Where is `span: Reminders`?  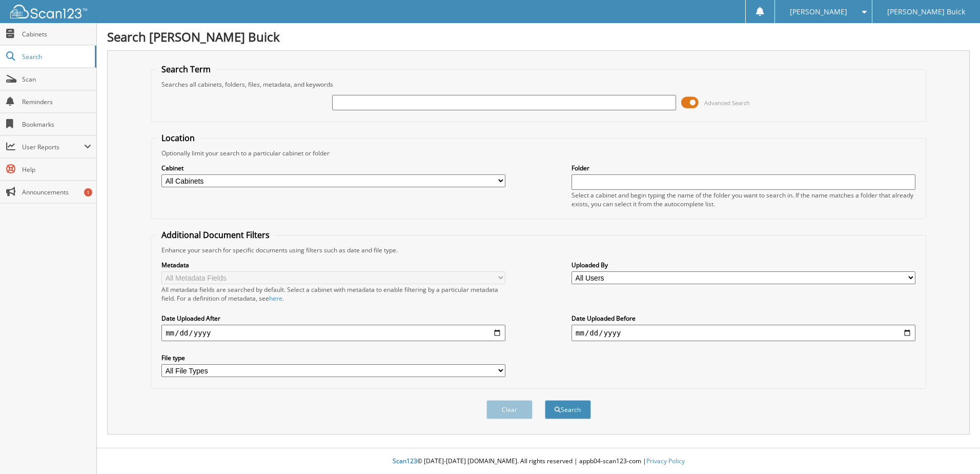
span: Reminders is located at coordinates (56, 101).